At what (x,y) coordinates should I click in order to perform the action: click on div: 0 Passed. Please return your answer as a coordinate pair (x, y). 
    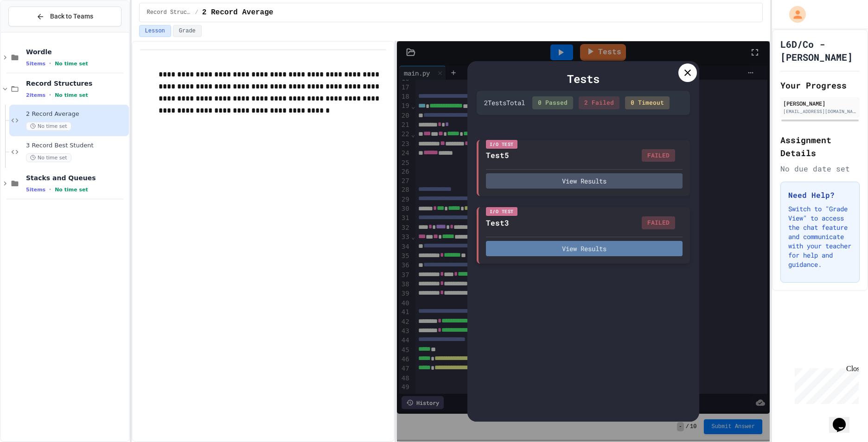
    Looking at the image, I should click on (553, 103).